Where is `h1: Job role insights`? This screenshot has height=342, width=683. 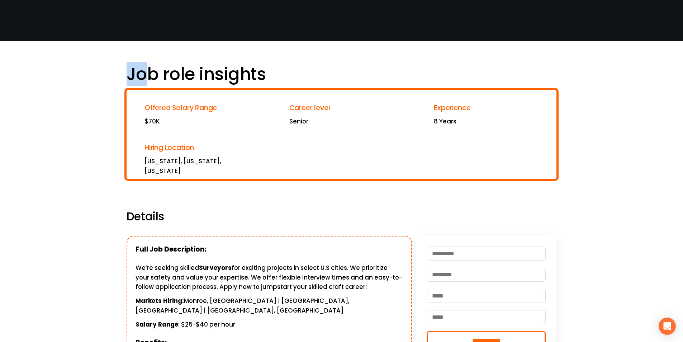 h1: Job role insights is located at coordinates (206, 74).